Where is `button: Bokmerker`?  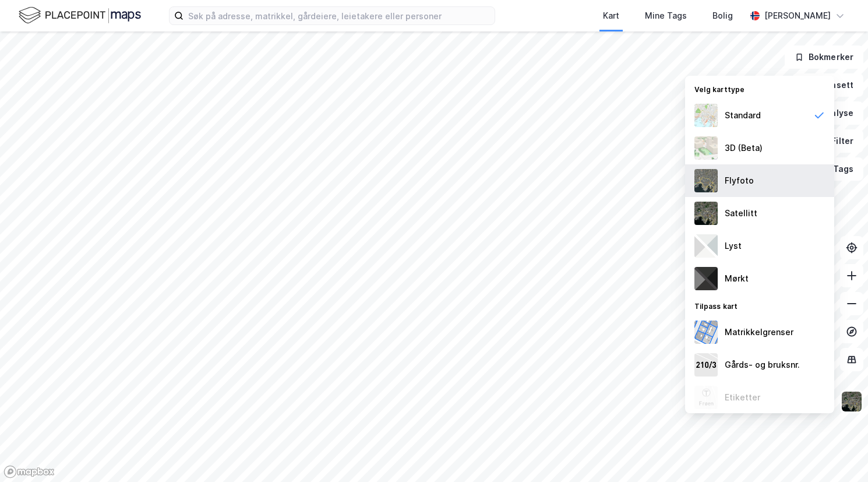
button: Bokmerker is located at coordinates (823, 57).